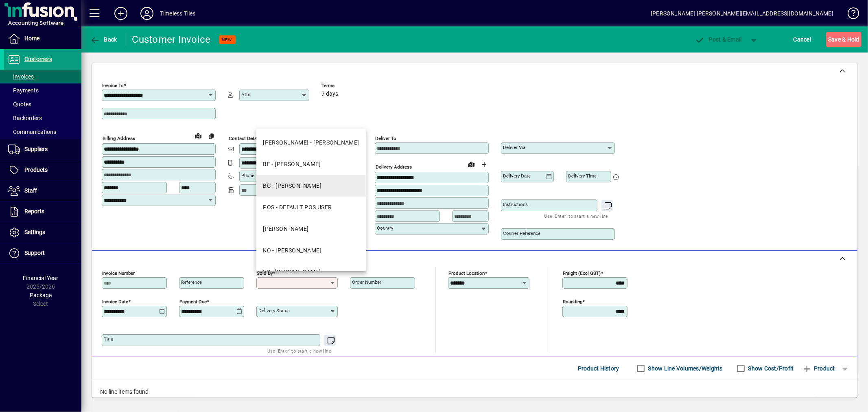 The image size is (868, 412). What do you see at coordinates (43, 253) in the screenshot?
I see `a: Support` at bounding box center [43, 253].